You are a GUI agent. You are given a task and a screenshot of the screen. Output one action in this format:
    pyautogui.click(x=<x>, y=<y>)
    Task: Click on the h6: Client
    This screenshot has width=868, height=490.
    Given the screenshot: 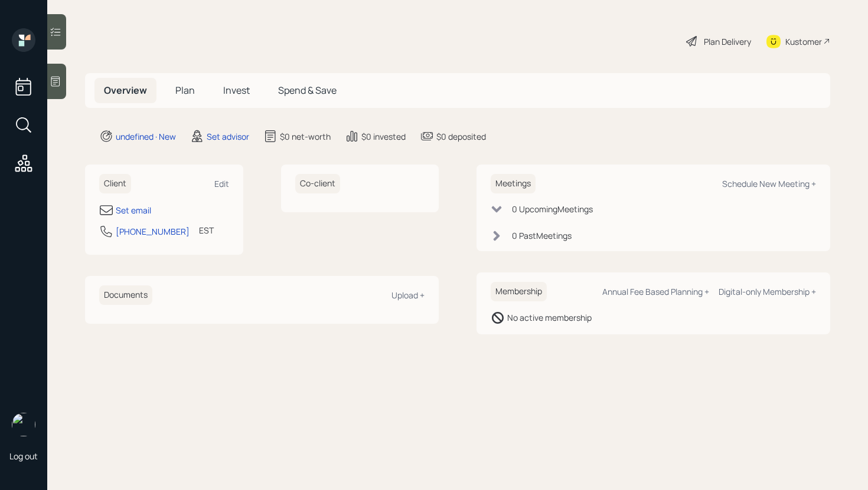 What is the action you would take?
    pyautogui.click(x=115, y=183)
    